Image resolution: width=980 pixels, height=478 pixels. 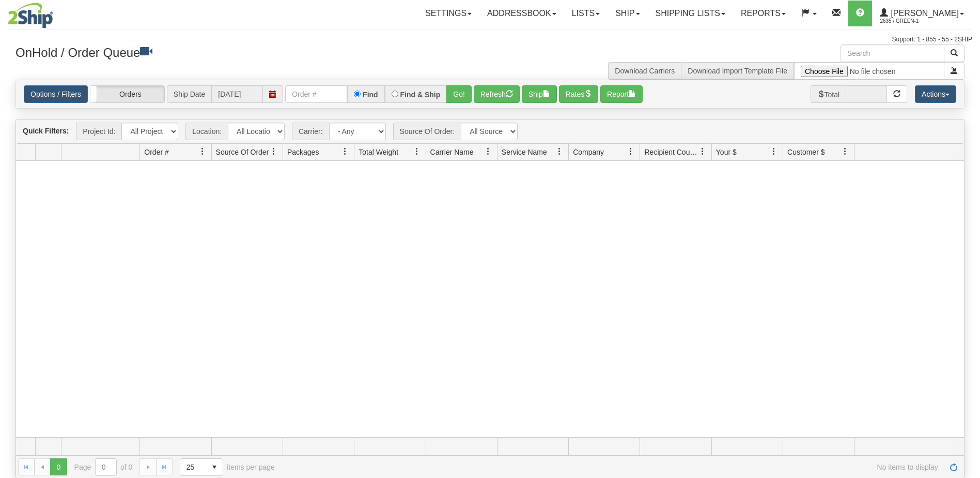 I want to click on button: Actions, so click(x=936, y=94).